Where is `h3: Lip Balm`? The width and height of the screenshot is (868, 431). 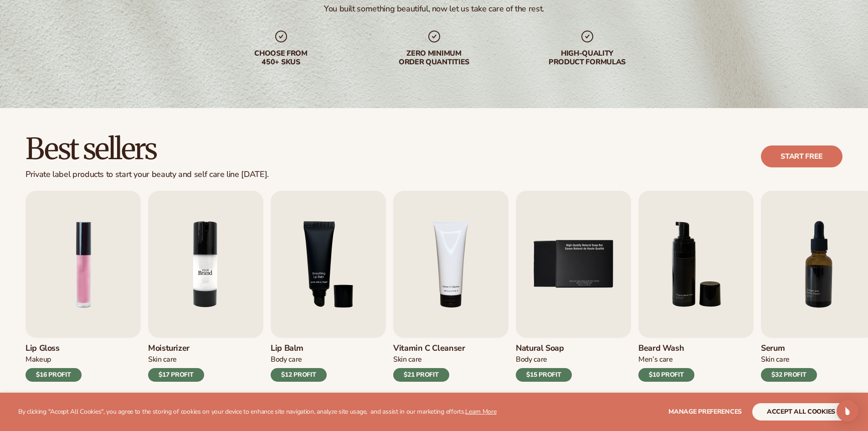 h3: Lip Balm is located at coordinates (298, 349).